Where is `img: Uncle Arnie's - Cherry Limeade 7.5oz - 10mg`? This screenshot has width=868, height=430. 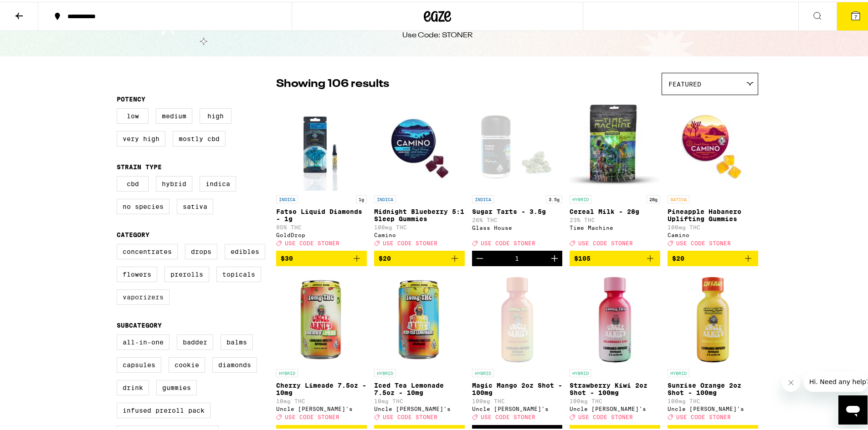 img: Uncle Arnie's - Cherry Limeade 7.5oz - 10mg is located at coordinates (321, 317).